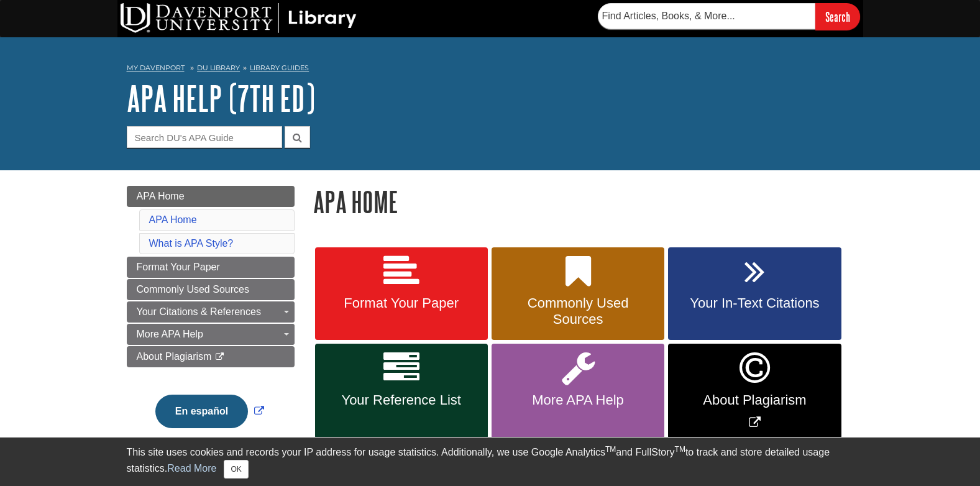  What do you see at coordinates (211, 312) in the screenshot?
I see `a: Your Citations & References` at bounding box center [211, 312].